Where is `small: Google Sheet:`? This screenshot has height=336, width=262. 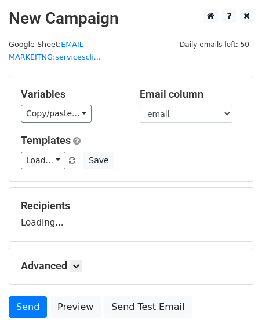 small: Google Sheet: is located at coordinates (54, 51).